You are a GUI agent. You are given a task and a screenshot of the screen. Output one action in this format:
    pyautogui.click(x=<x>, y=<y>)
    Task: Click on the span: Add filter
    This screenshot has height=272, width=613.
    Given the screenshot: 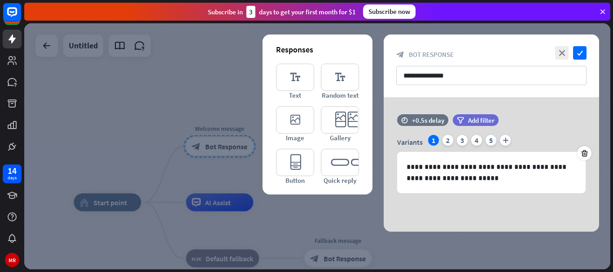 What is the action you would take?
    pyautogui.click(x=481, y=120)
    